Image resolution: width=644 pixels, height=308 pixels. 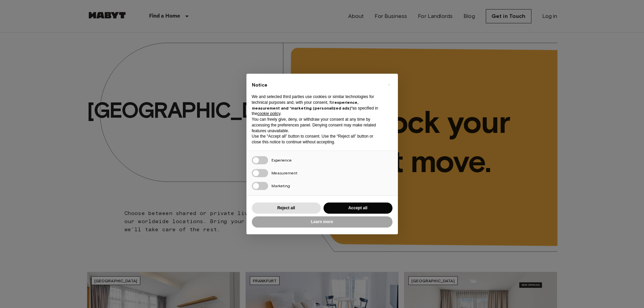 I want to click on h2: Notice, so click(x=317, y=85).